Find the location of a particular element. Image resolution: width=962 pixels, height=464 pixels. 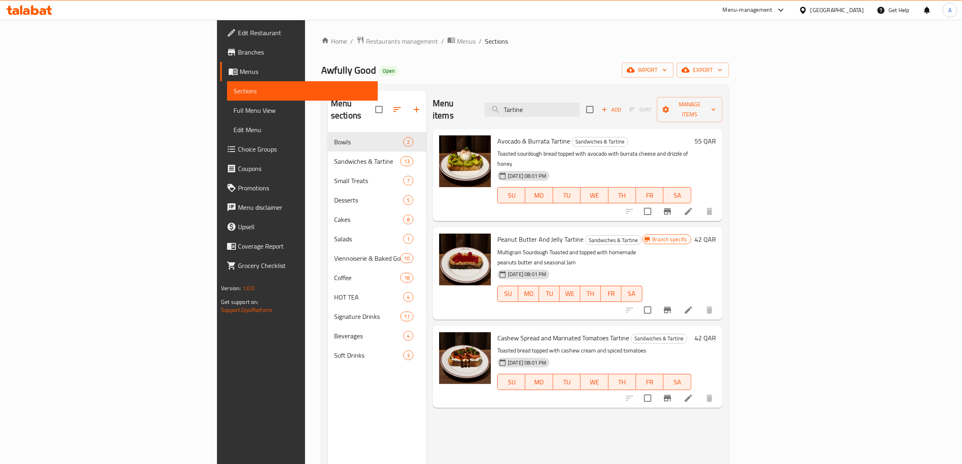

span: SU is located at coordinates (511, 382).